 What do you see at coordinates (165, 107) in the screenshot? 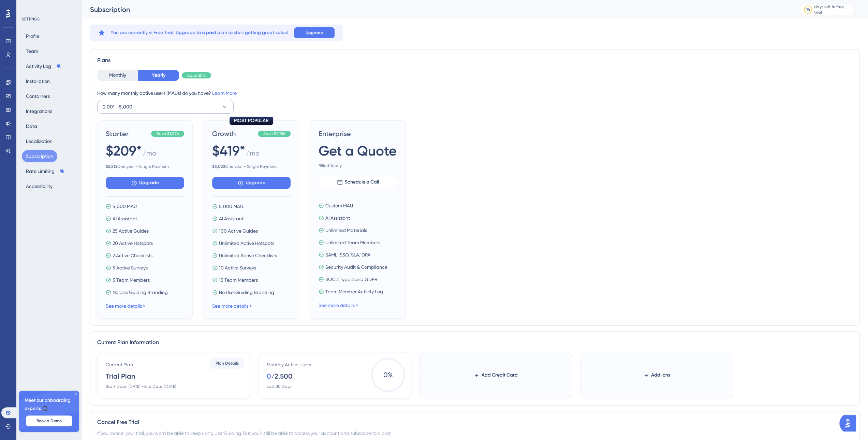
I see `button: 2,001 - 5,000` at bounding box center [165, 107].